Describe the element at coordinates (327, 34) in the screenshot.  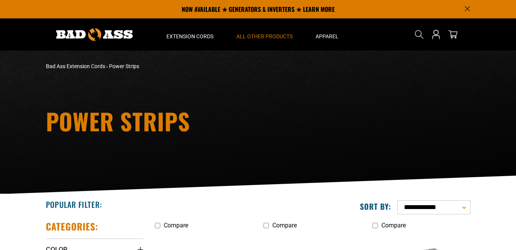
I see `summary: Apparel` at that location.